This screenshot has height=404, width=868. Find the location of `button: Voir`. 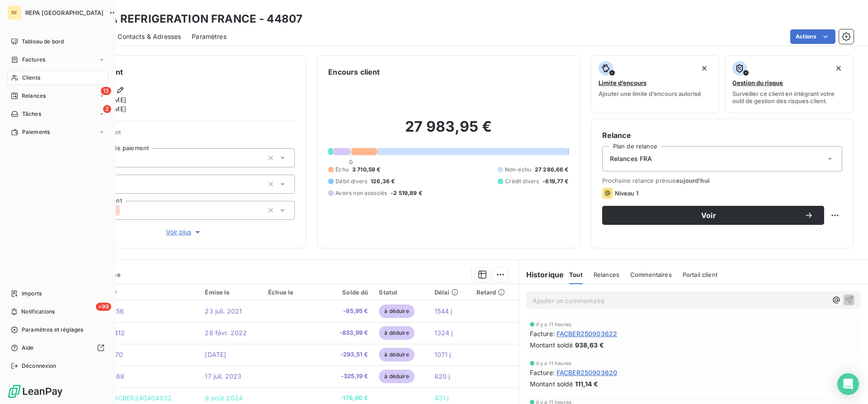

button: Voir is located at coordinates (713, 215).